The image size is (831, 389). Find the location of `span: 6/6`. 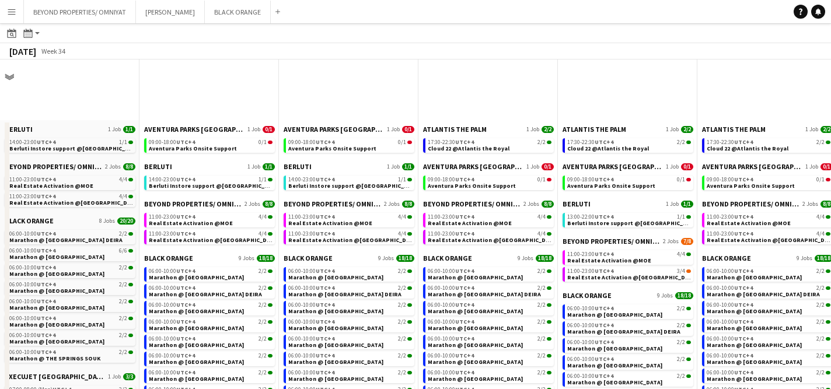

span: 6/6 is located at coordinates (123, 251).